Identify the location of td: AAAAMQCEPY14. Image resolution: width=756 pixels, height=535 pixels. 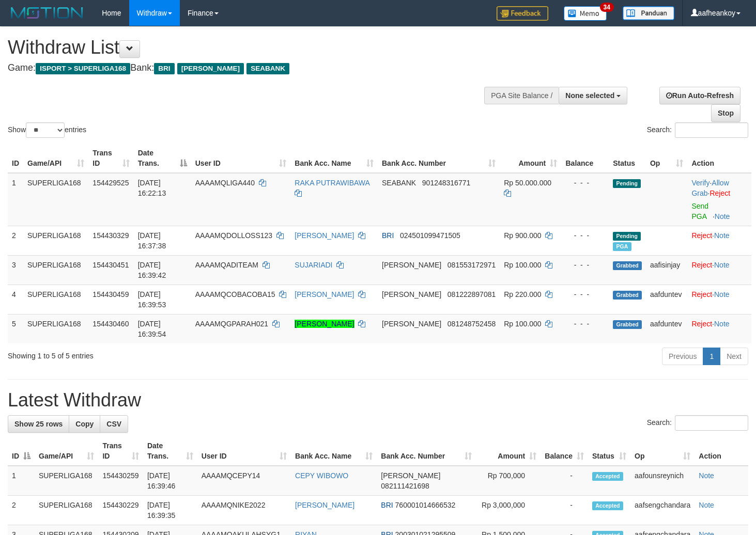
(244, 481).